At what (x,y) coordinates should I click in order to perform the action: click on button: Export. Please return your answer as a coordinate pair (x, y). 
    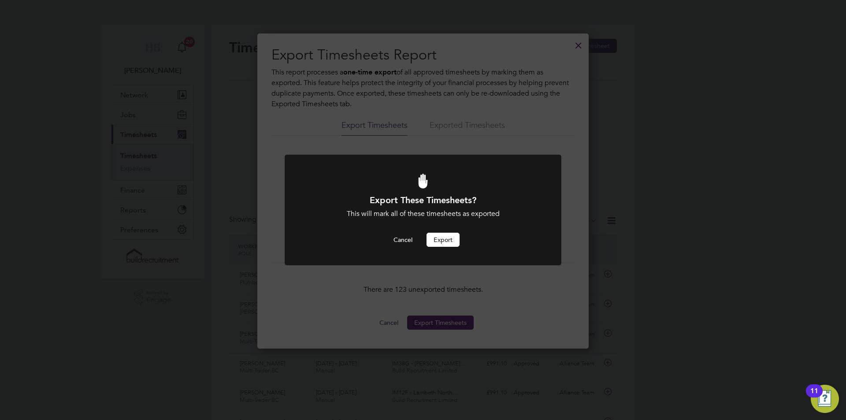
    Looking at the image, I should click on (443, 240).